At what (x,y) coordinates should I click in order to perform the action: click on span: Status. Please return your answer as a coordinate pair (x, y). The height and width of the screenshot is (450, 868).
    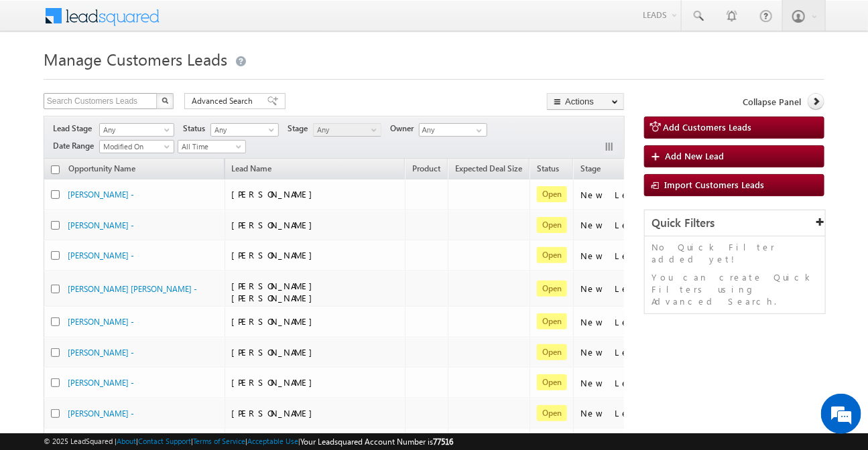
    Looking at the image, I should click on (196, 128).